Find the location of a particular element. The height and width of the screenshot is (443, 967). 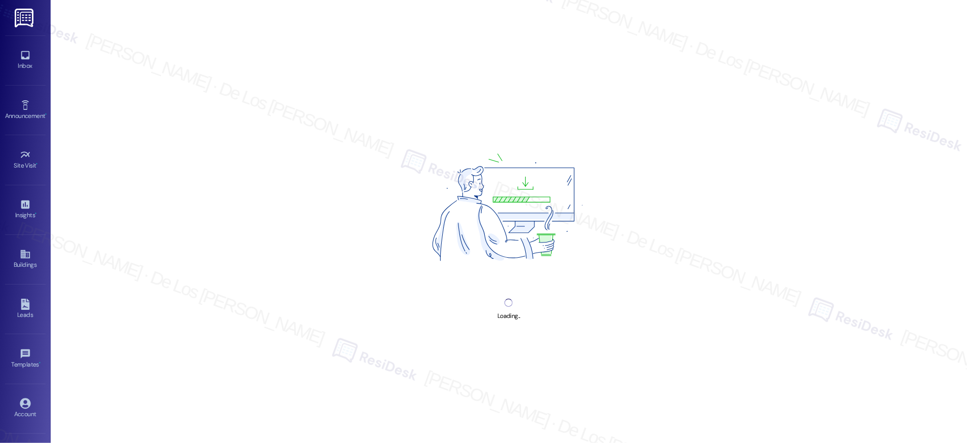

a: Templates • is located at coordinates (25, 359).